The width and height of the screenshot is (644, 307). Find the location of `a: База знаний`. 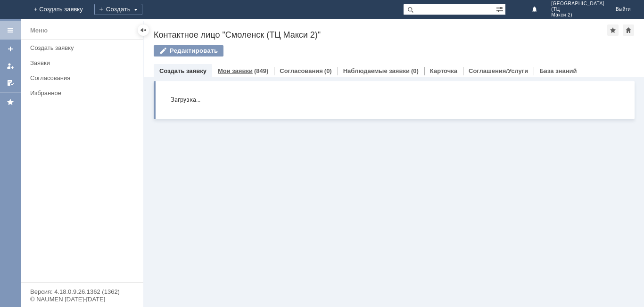

a: База знаний is located at coordinates (557, 71).